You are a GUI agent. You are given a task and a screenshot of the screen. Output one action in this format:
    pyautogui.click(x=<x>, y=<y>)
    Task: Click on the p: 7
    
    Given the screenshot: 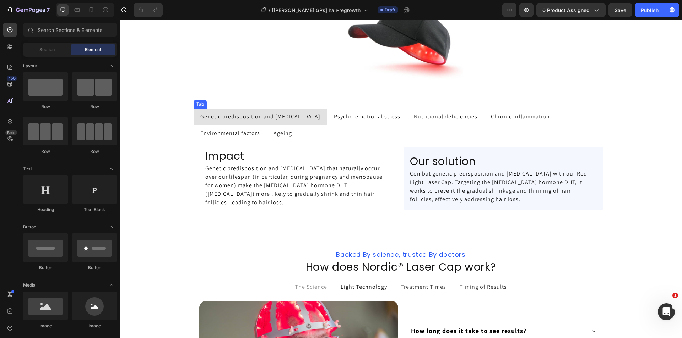 What is the action you would take?
    pyautogui.click(x=48, y=10)
    